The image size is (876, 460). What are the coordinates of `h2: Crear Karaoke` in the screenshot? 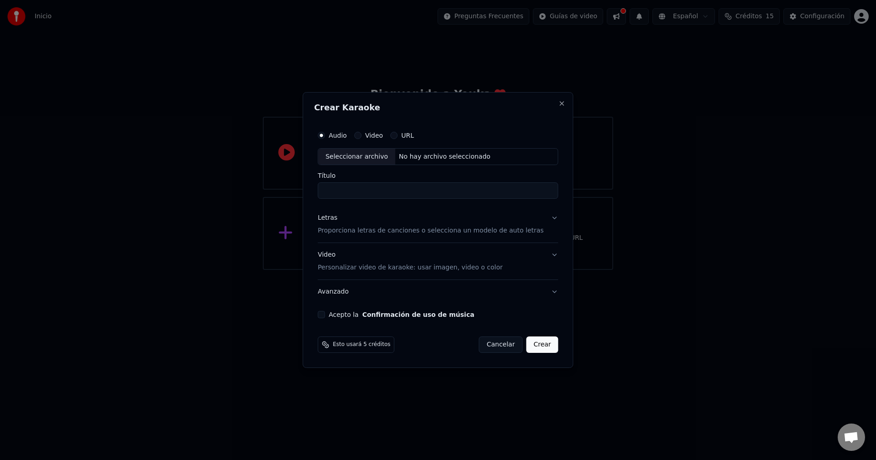 It's located at (437, 108).